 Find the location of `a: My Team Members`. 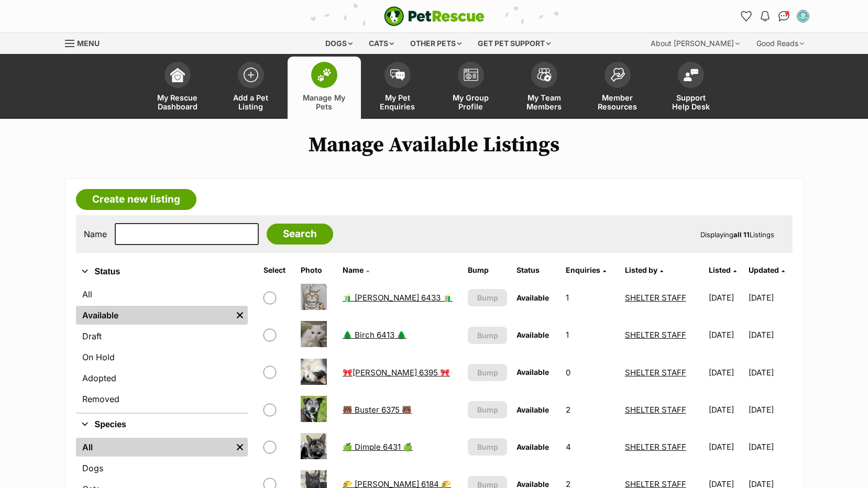

a: My Team Members is located at coordinates (545, 88).